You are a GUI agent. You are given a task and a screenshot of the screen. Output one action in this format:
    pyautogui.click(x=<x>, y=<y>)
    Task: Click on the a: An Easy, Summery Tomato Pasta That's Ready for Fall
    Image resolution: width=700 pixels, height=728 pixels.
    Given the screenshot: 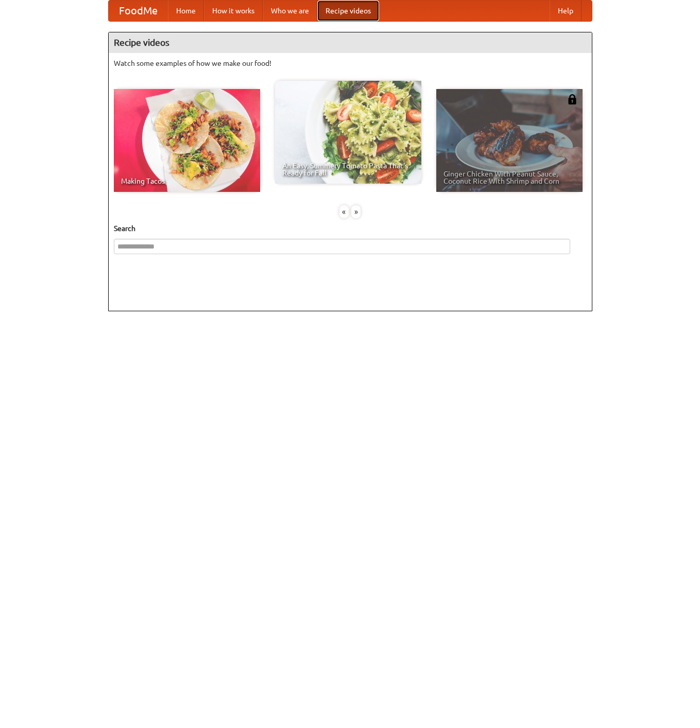 What is the action you would take?
    pyautogui.click(x=348, y=133)
    